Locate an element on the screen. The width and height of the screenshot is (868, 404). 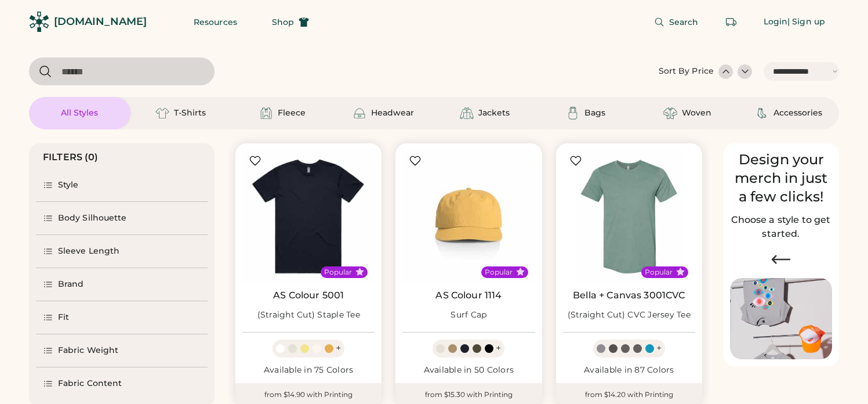
img: Accessories Icon is located at coordinates (762, 113).